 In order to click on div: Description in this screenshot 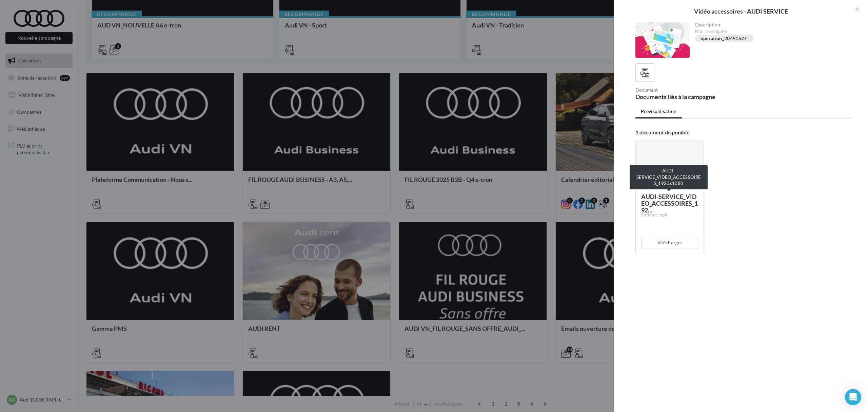, I will do `click(771, 24)`.